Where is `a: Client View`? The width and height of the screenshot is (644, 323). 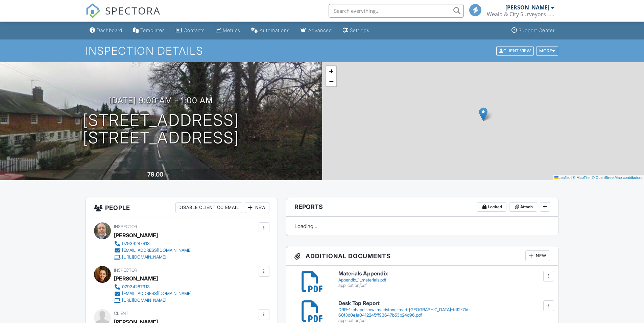
a: Client View is located at coordinates (515, 50).